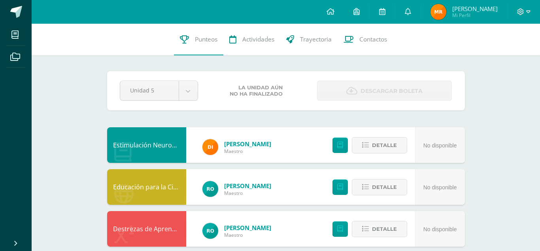  I want to click on span: Punteos, so click(206, 39).